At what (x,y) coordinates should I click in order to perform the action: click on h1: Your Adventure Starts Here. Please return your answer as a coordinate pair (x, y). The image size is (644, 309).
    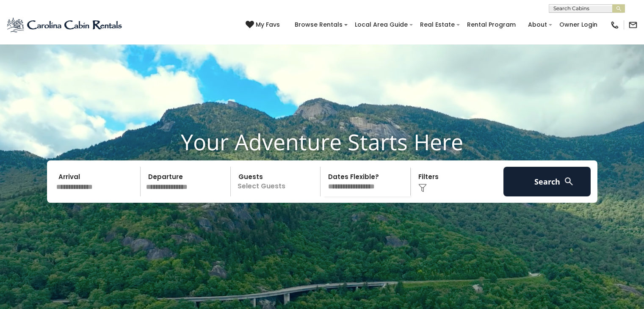
    Looking at the image, I should click on (322, 142).